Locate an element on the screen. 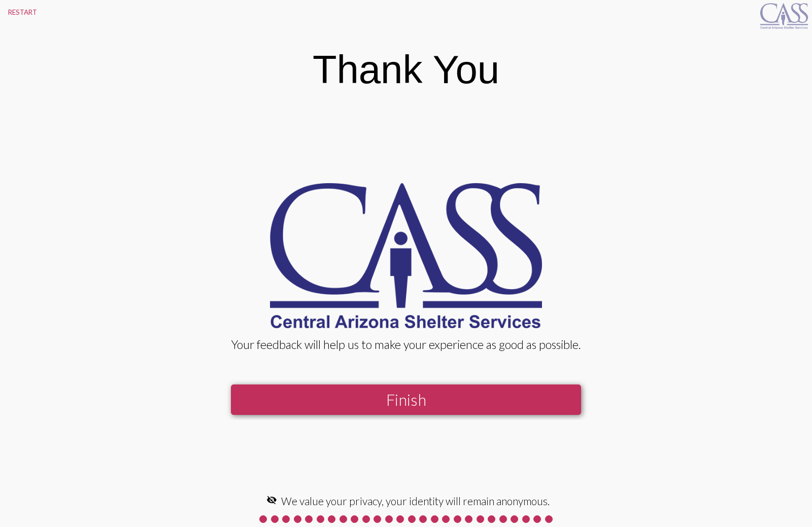 The width and height of the screenshot is (812, 527). div: Your feedback will help us to make your experience as good as possible. is located at coordinates (406, 345).